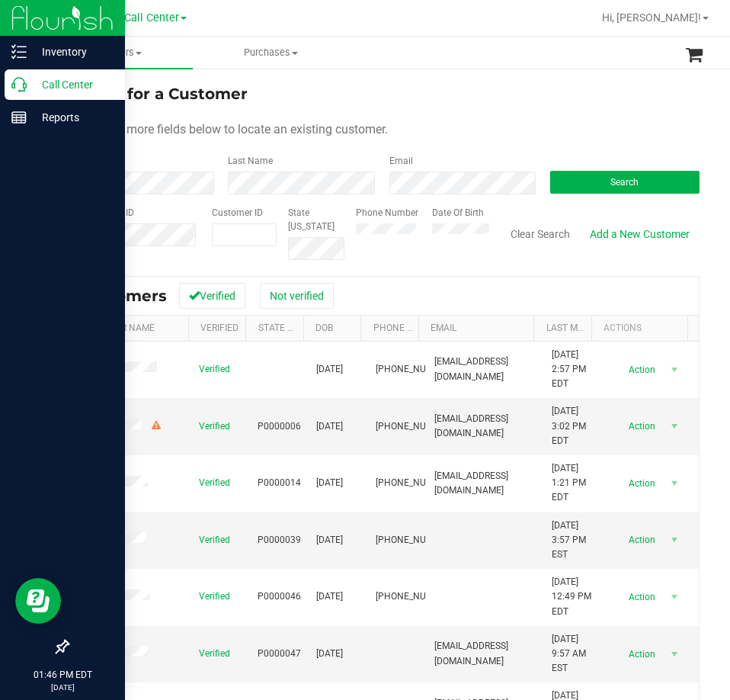 The image size is (730, 700). I want to click on div: Warning - Level 2, so click(156, 425).